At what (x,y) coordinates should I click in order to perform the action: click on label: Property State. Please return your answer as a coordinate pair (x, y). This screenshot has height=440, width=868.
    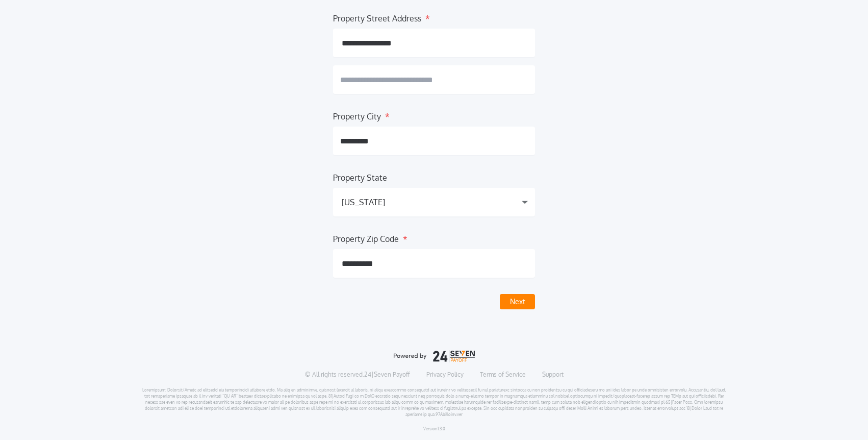
    Looking at the image, I should click on (360, 176).